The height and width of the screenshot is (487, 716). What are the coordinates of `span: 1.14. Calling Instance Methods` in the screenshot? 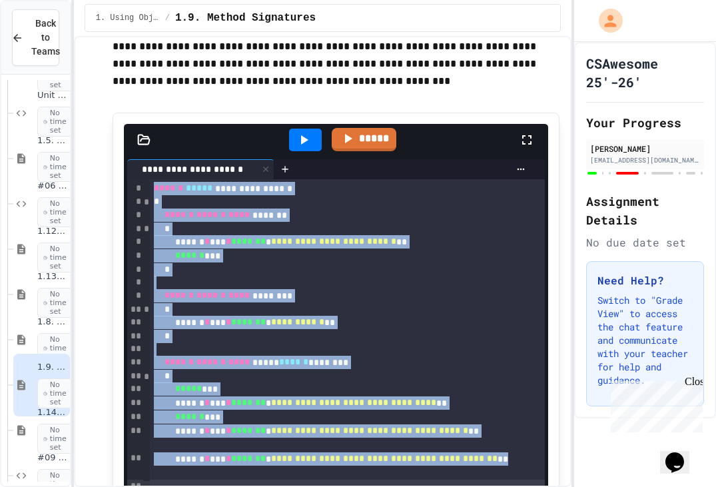 It's located at (52, 412).